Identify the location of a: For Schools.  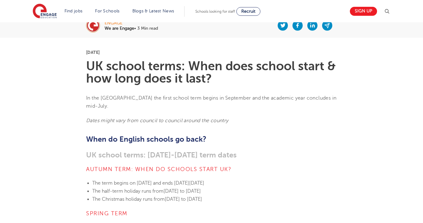
(107, 11).